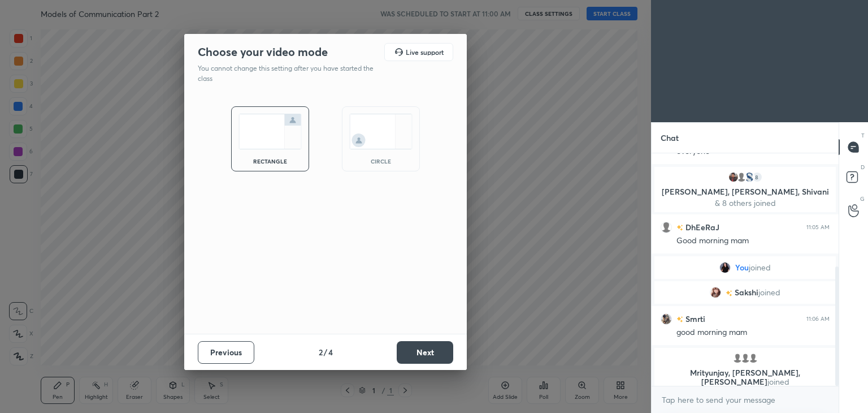 The image size is (868, 413). I want to click on div: 8, so click(757, 177).